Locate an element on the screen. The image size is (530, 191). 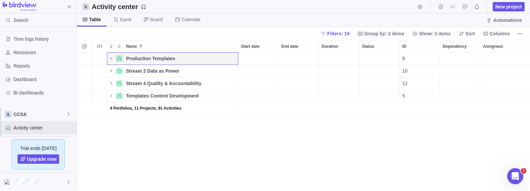
span: Name is located at coordinates (131, 46).